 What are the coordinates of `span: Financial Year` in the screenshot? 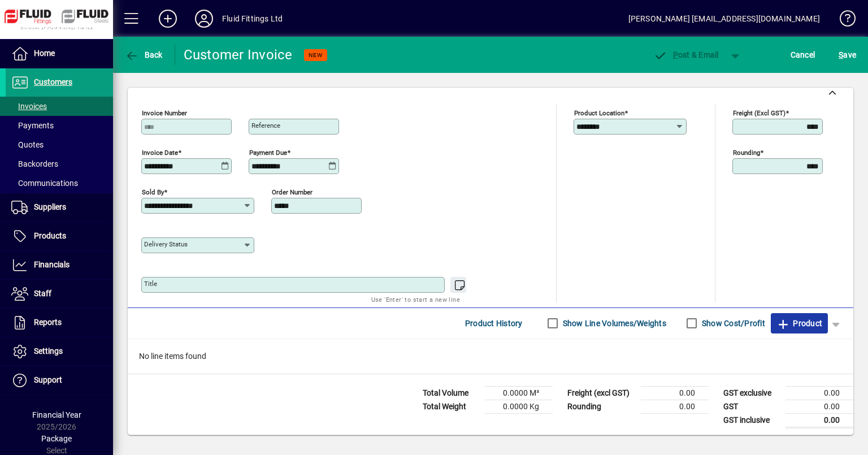 It's located at (57, 415).